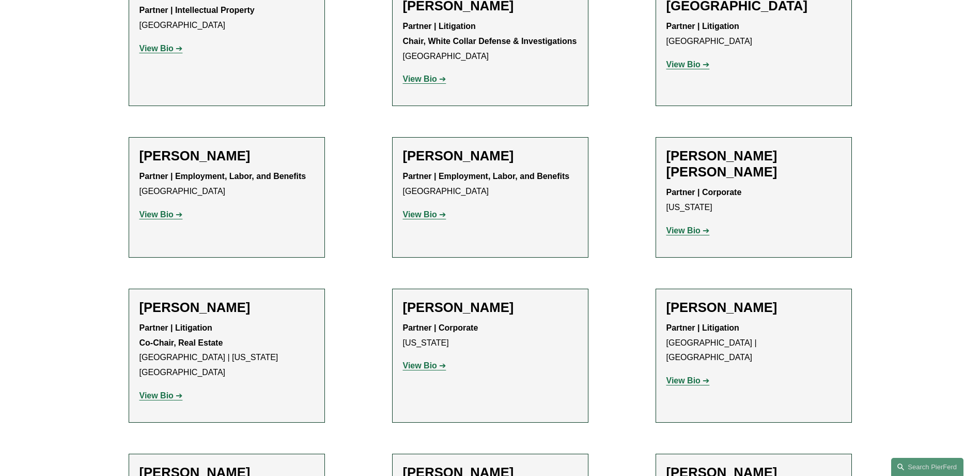  What do you see at coordinates (490, 33) in the screenshot?
I see `strong: Partner | Litigation Chair, White Collar Defense & Investigations` at bounding box center [490, 33].